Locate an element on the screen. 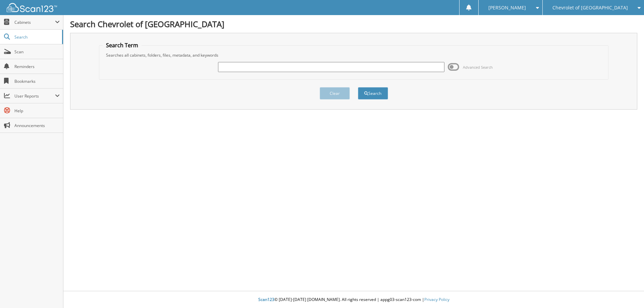 This screenshot has height=308, width=644. span: Cabinets is located at coordinates (34, 22).